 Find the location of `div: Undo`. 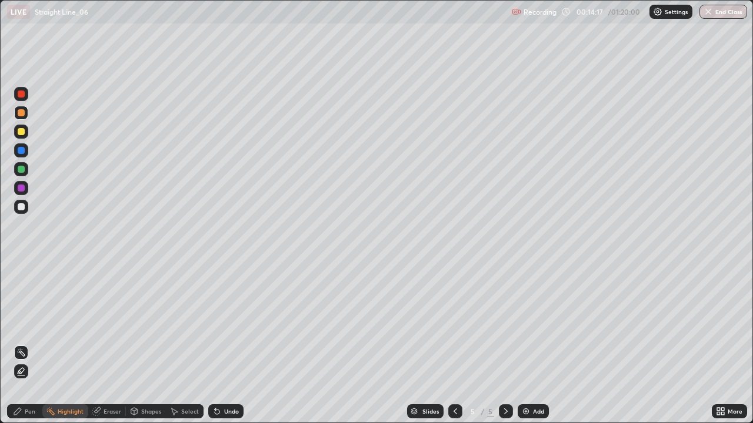

div: Undo is located at coordinates (231, 412).